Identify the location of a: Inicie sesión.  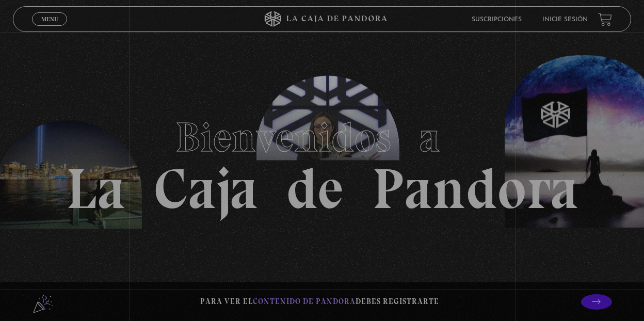
(565, 20).